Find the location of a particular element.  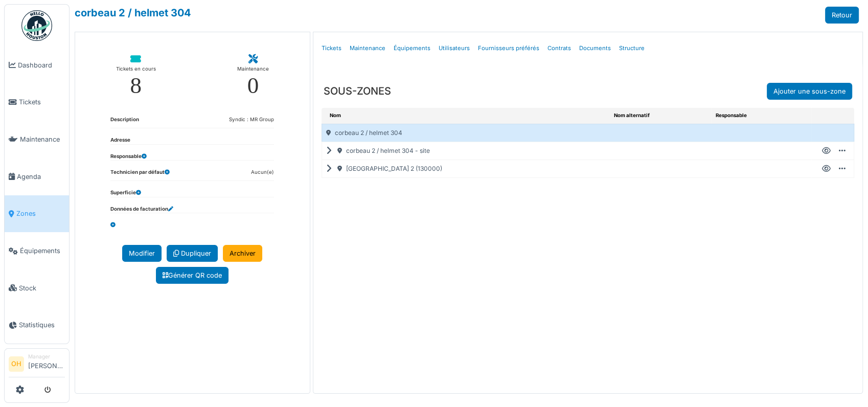

dd: Aucun(e) is located at coordinates (262, 173).